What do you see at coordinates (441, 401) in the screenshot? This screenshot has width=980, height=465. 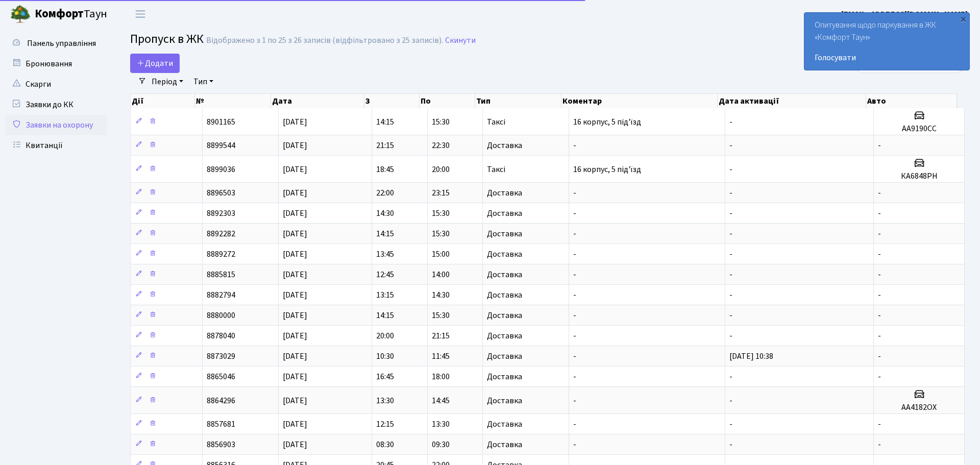 I see `span: 14:45` at bounding box center [441, 401].